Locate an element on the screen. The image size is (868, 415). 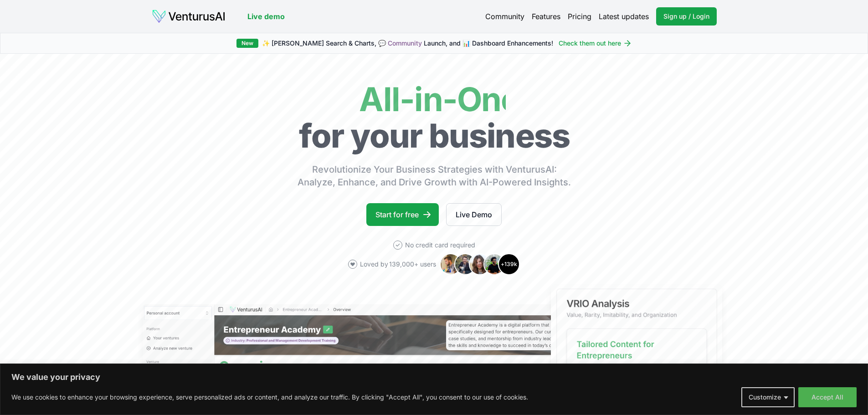
p: We use cookies to enhance your browsing experience, serve personalized ads or content, and analyz... is located at coordinates (270, 397).